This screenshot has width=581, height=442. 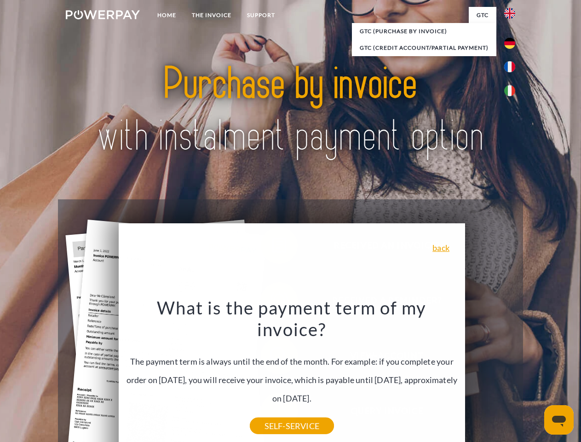 What do you see at coordinates (167, 15) in the screenshot?
I see `a: Home` at bounding box center [167, 15].